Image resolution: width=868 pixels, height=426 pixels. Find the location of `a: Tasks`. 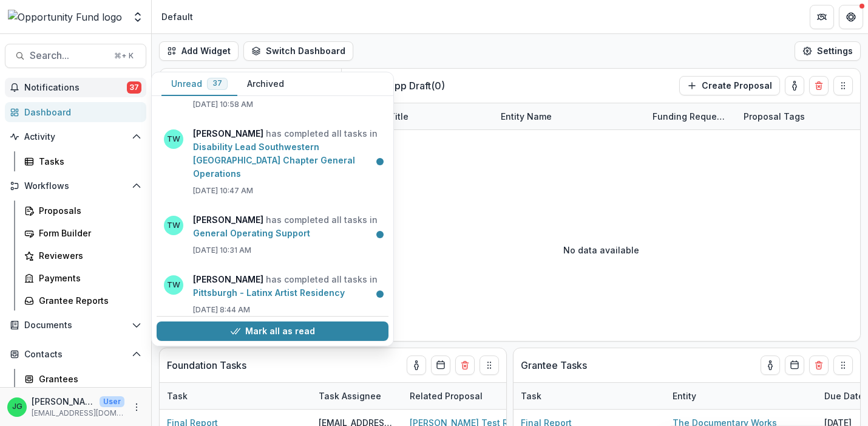

a: Tasks is located at coordinates (82, 161).